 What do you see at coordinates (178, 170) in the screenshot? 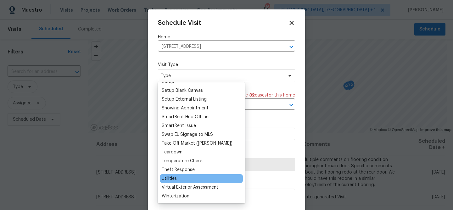
I see `div: Theft Response` at bounding box center [178, 170].